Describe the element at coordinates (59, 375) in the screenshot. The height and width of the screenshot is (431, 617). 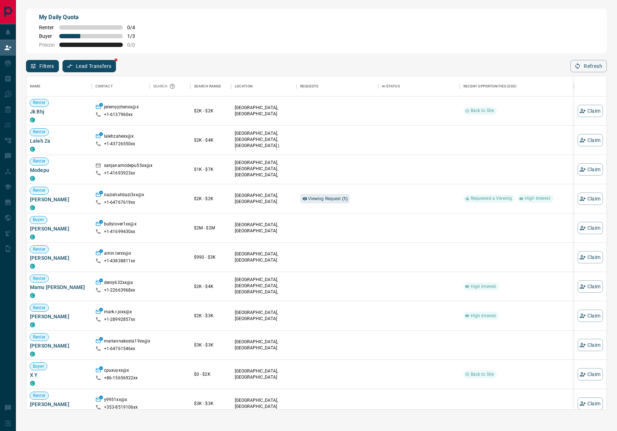
I see `span: X Y` at that location.